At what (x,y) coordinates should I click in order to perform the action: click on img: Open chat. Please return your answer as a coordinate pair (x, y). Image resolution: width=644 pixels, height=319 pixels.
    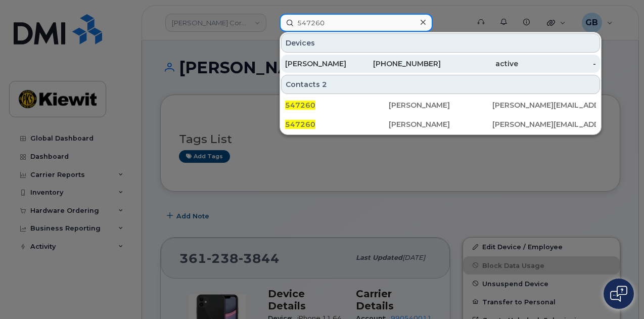
    Looking at the image, I should click on (619, 294).